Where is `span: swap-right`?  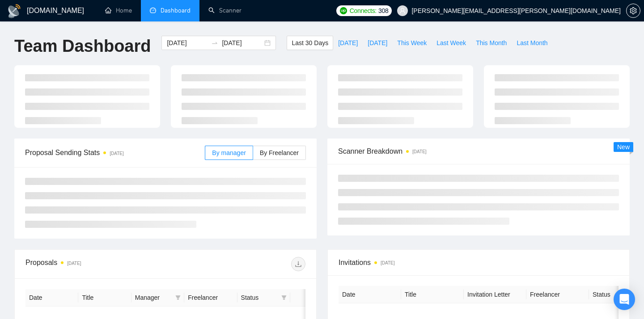 span: swap-right is located at coordinates (215, 43).